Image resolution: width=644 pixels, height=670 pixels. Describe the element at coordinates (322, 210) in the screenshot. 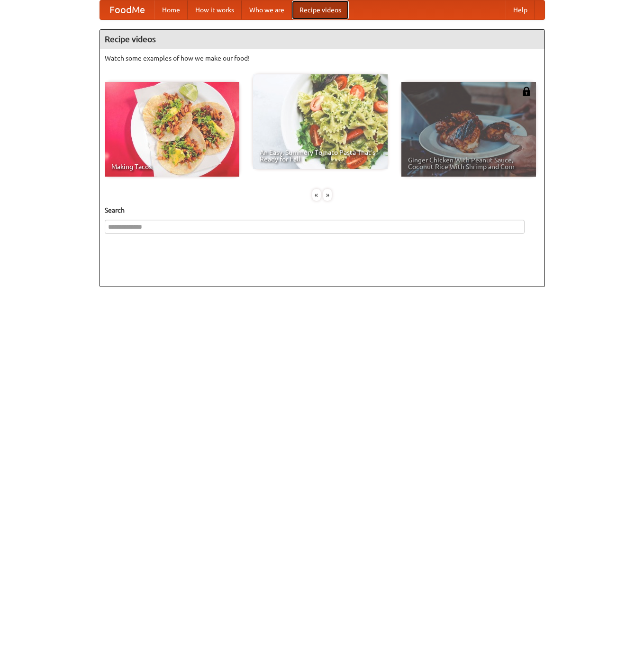

I see `h5: Search` at that location.